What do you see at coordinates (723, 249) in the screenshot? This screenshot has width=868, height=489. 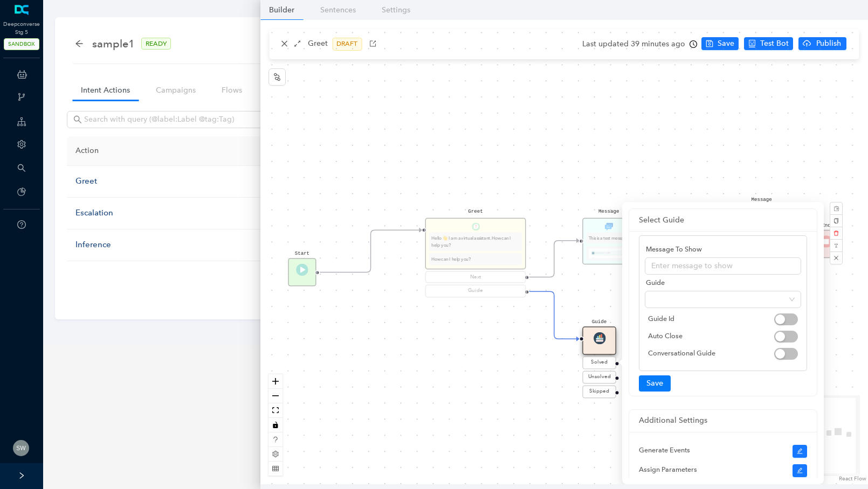 I see `div: Message To Show` at bounding box center [723, 249].